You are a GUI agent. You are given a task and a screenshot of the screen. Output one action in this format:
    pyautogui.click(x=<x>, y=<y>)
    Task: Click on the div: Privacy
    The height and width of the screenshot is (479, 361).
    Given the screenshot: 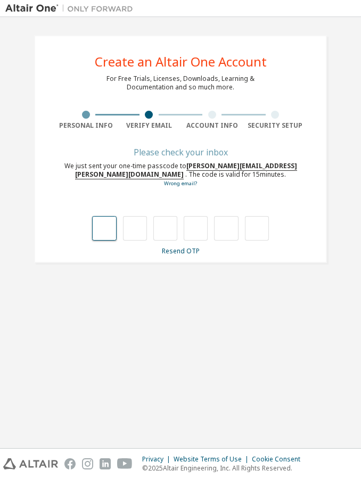 What is the action you would take?
    pyautogui.click(x=157, y=459)
    